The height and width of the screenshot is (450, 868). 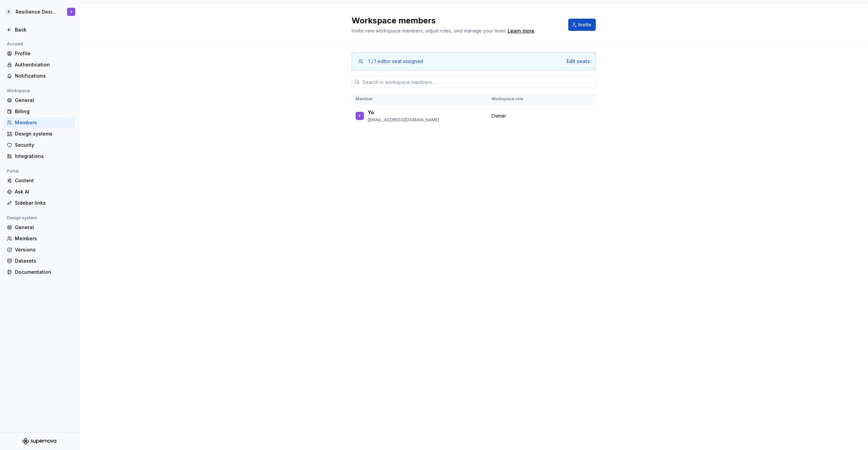 I want to click on div: Account, so click(x=15, y=44).